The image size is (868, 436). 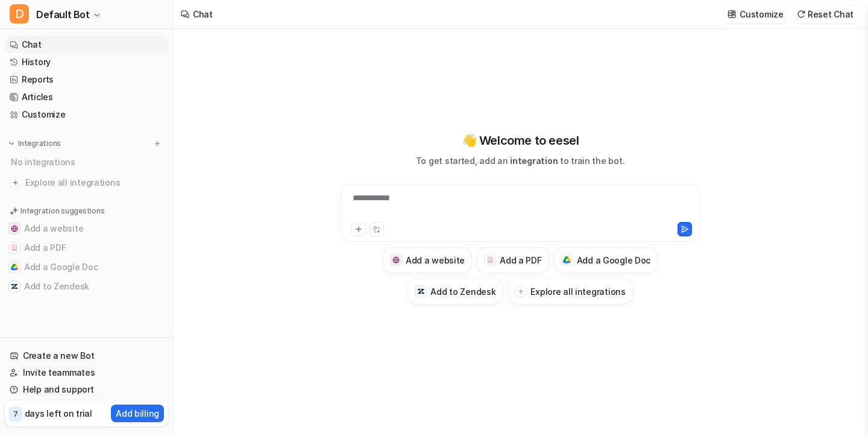 I want to click on button: Customize, so click(x=756, y=14).